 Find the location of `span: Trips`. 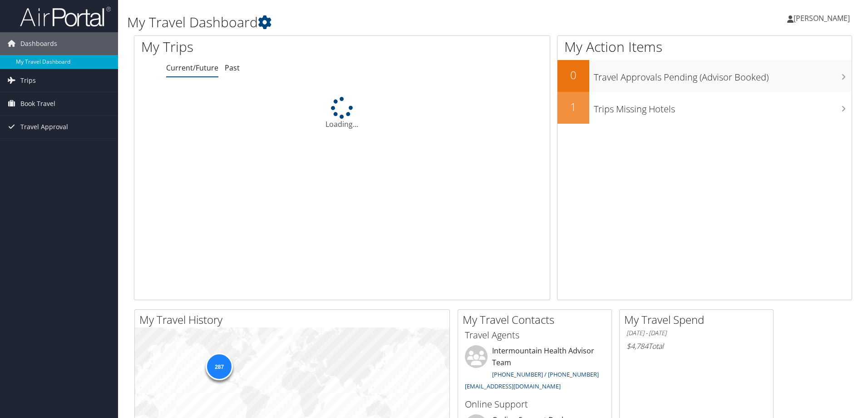

span: Trips is located at coordinates (29, 80).